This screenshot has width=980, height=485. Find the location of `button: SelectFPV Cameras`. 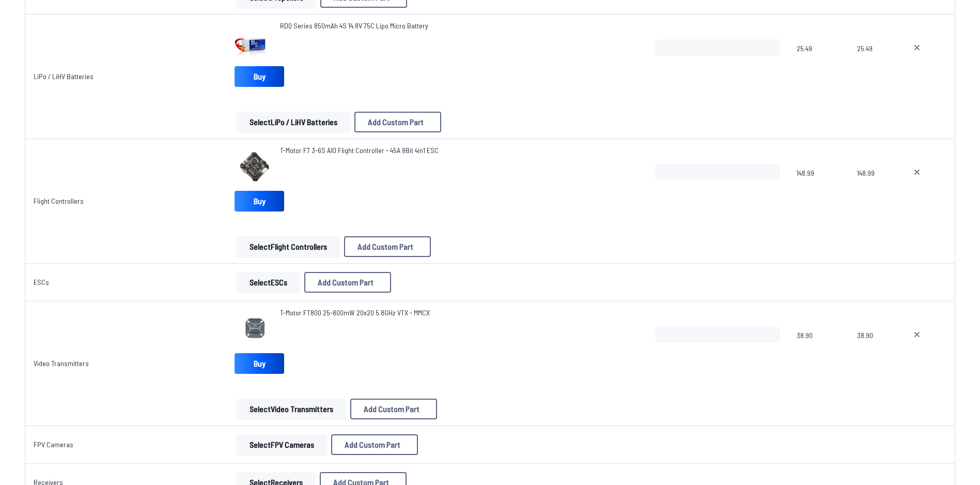

button: SelectFPV Cameras is located at coordinates (282, 445).